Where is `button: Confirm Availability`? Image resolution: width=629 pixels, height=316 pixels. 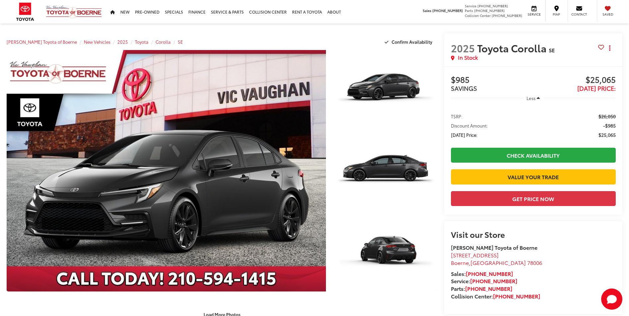
button: Confirm Availability is located at coordinates (409, 42).